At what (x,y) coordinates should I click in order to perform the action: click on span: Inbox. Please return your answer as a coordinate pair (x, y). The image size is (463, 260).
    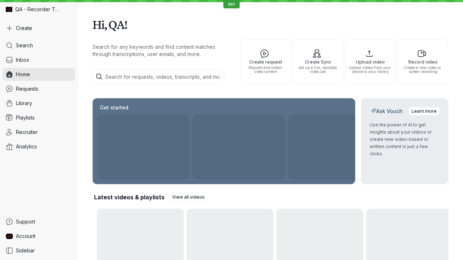
    Looking at the image, I should click on (22, 60).